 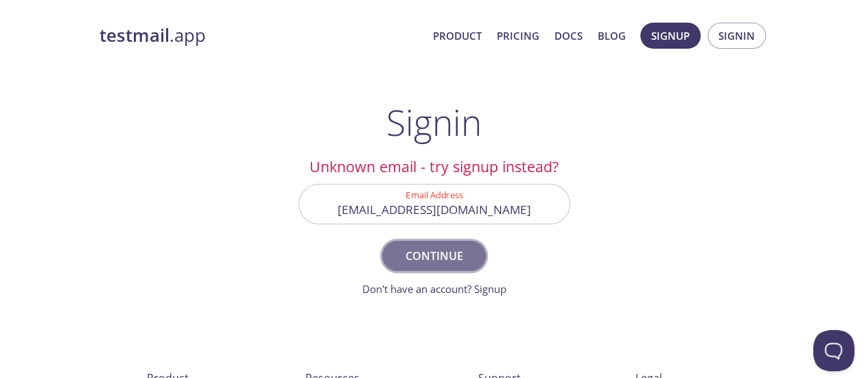 What do you see at coordinates (135, 35) in the screenshot?
I see `strong: testmail` at bounding box center [135, 35].